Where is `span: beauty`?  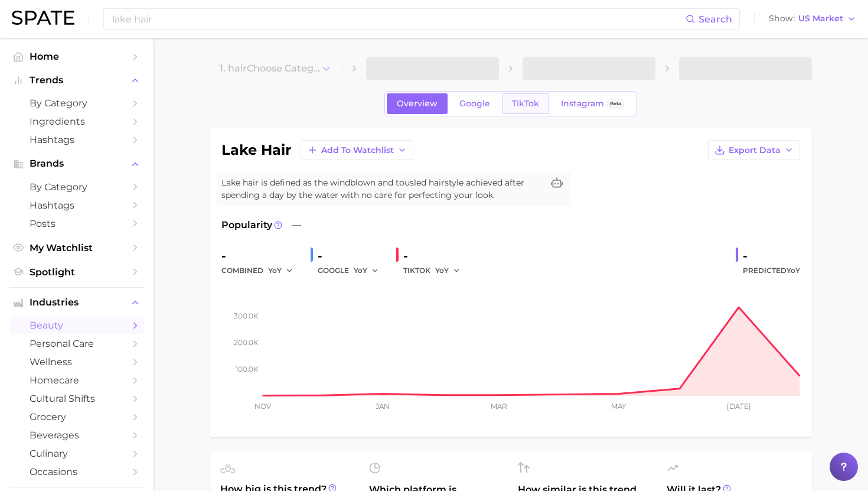 span: beauty is located at coordinates (77, 325).